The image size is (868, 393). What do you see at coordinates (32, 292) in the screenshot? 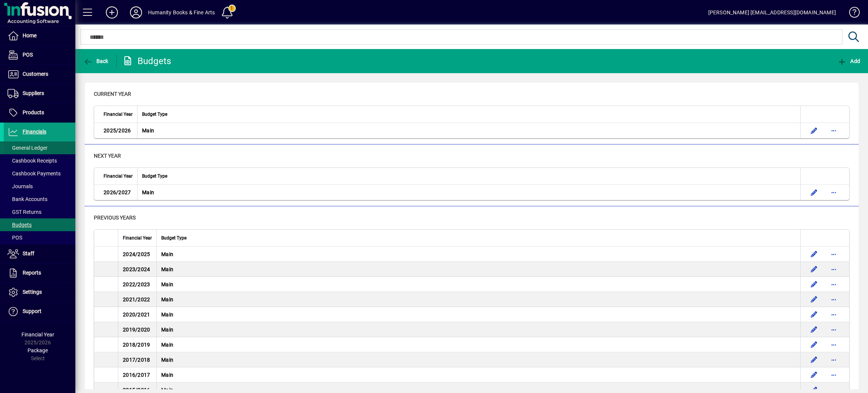
I see `span: Settings` at bounding box center [32, 292].